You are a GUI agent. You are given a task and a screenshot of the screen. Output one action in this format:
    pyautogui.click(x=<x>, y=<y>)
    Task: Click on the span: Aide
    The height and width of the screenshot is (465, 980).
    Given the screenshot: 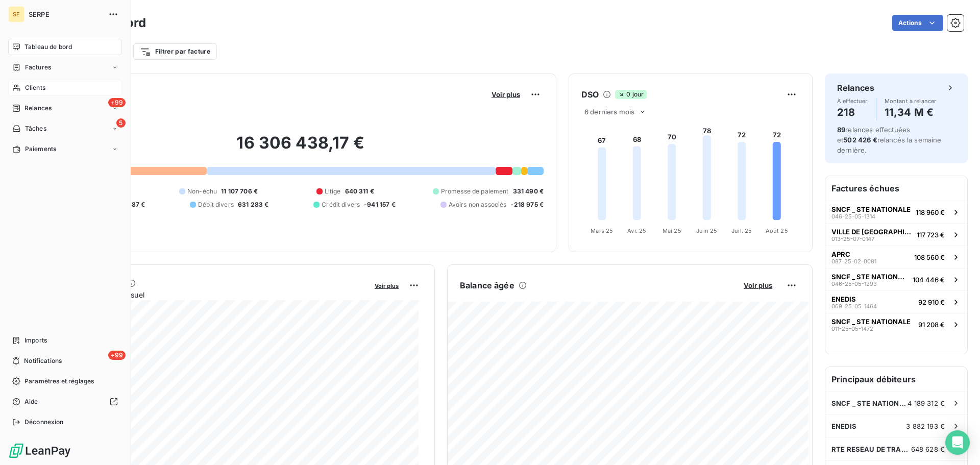 What is the action you would take?
    pyautogui.click(x=31, y=402)
    